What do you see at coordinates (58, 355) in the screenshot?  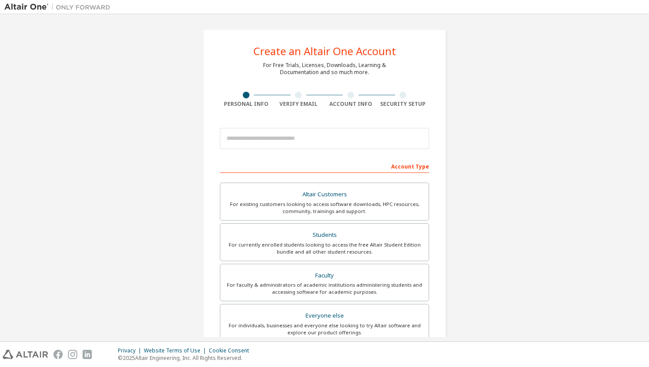 I see `img: facebook.svg` at bounding box center [58, 355].